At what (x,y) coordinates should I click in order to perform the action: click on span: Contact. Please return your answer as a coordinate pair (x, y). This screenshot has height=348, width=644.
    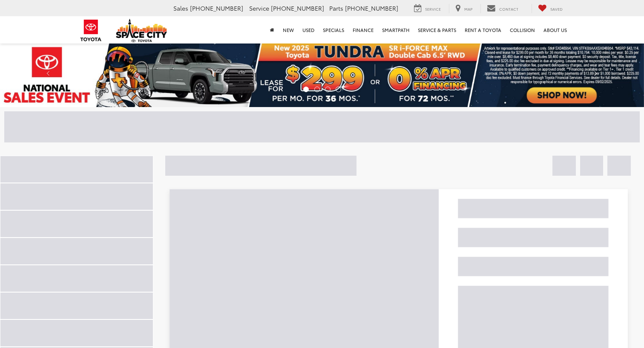
    Looking at the image, I should click on (509, 8).